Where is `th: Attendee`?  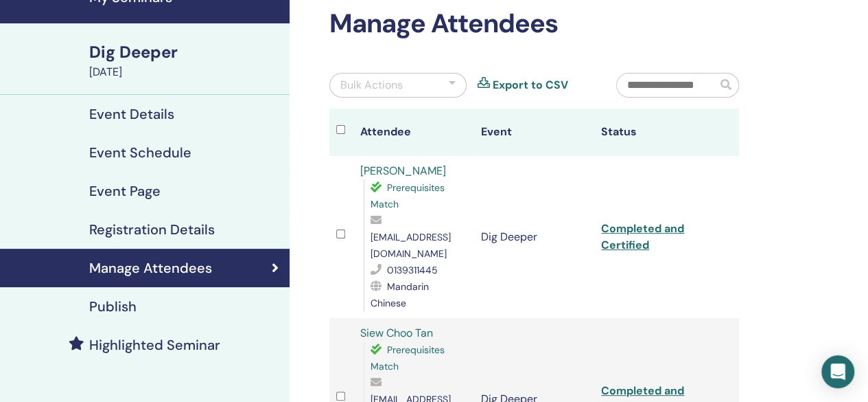 th: Attendee is located at coordinates (414, 132).